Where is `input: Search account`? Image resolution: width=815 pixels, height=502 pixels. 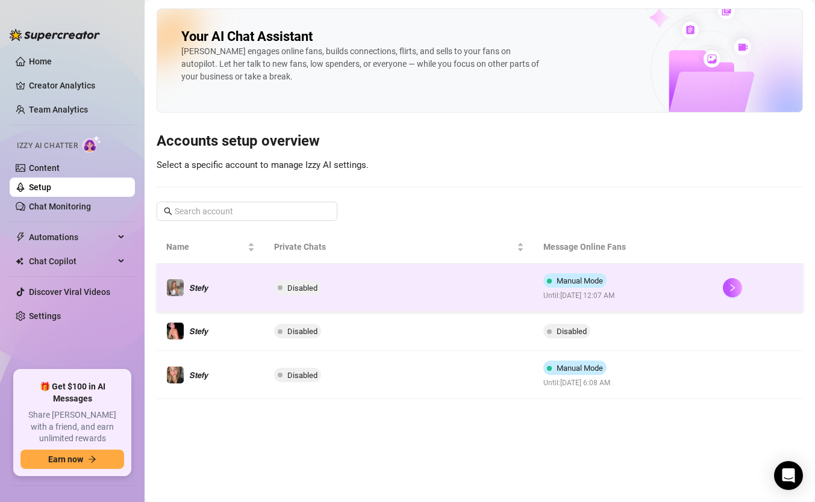 input: Search account is located at coordinates (247, 211).